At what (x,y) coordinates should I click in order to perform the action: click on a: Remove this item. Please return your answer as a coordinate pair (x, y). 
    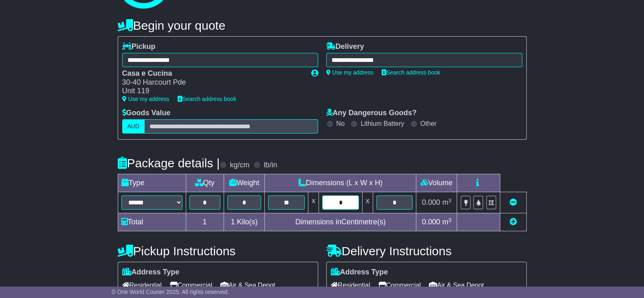
    Looking at the image, I should click on (513, 203).